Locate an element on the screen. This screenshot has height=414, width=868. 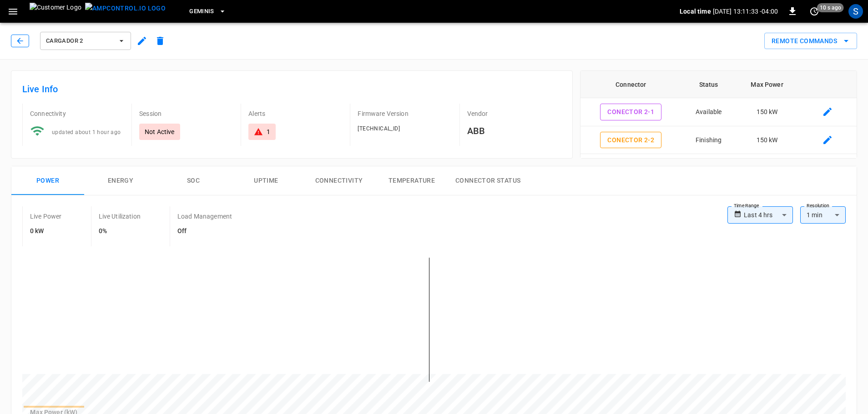
button: Energy is located at coordinates (121, 181).